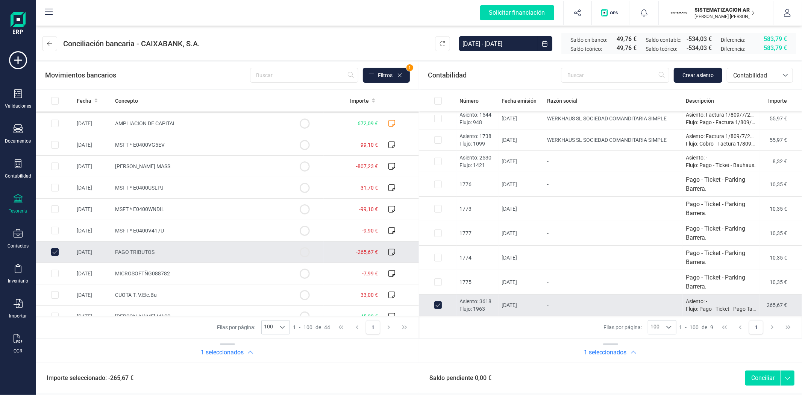 The height and width of the screenshot is (395, 802). Describe the element at coordinates (780, 305) in the screenshot. I see `td: 265,67 €` at that location.